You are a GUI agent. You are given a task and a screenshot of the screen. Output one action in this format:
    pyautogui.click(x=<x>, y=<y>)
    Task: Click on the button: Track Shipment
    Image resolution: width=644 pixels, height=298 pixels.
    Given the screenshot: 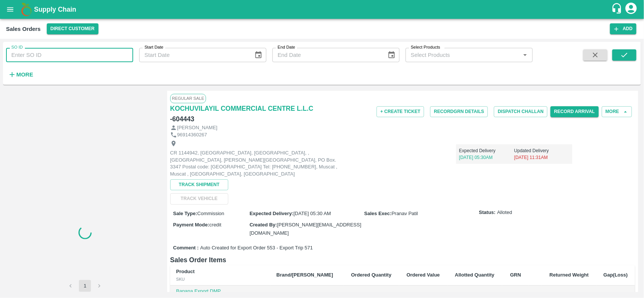 What is the action you would take?
    pyautogui.click(x=199, y=185)
    